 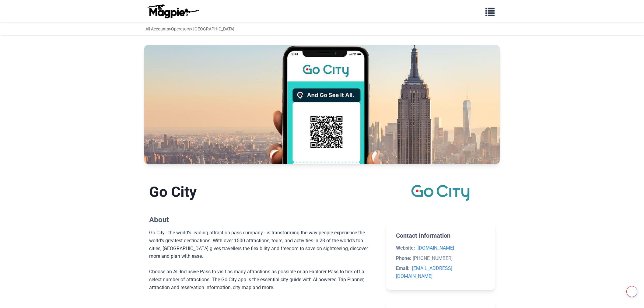 What do you see at coordinates (403, 268) in the screenshot?
I see `strong: Email:` at bounding box center [403, 268].